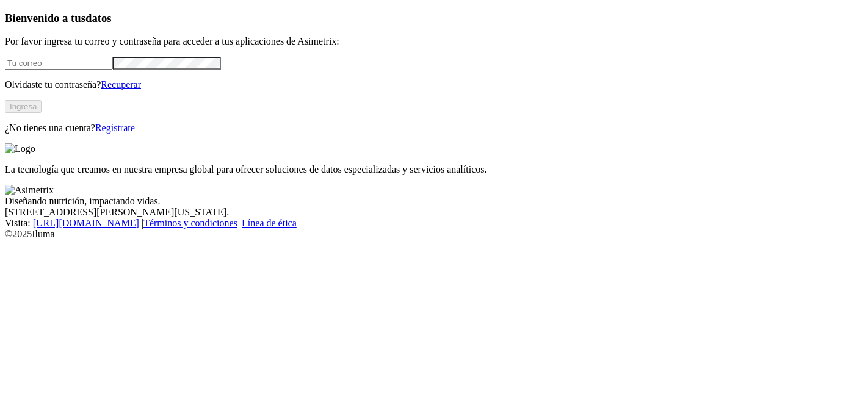  What do you see at coordinates (115, 128) in the screenshot?
I see `a: Regístrate` at bounding box center [115, 128].